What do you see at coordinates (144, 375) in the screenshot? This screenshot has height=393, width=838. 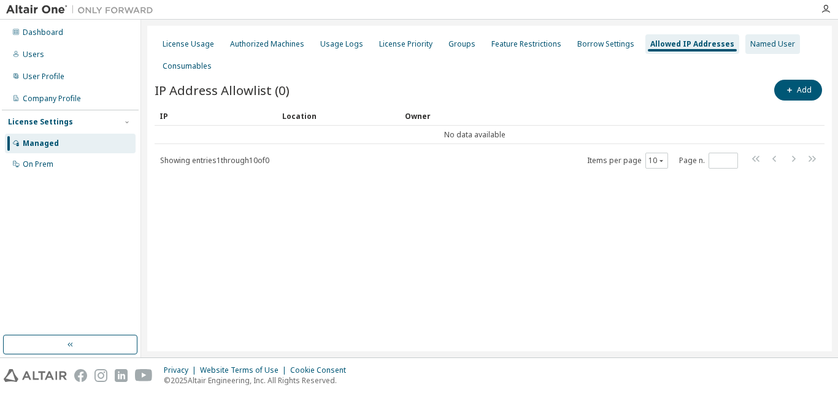 I see `img: youtube.svg` at bounding box center [144, 375].